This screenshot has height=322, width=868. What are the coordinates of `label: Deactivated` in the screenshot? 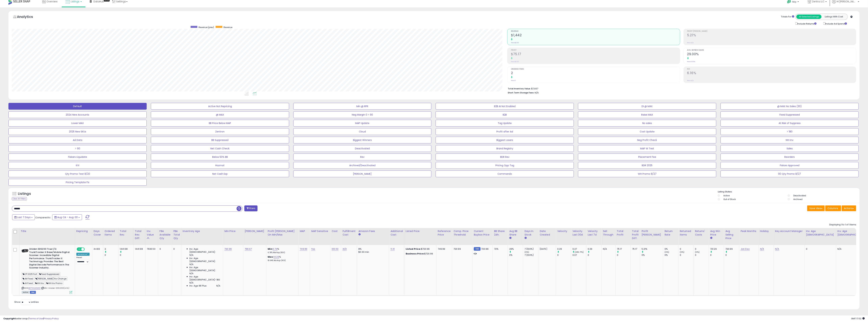 It's located at (800, 195).